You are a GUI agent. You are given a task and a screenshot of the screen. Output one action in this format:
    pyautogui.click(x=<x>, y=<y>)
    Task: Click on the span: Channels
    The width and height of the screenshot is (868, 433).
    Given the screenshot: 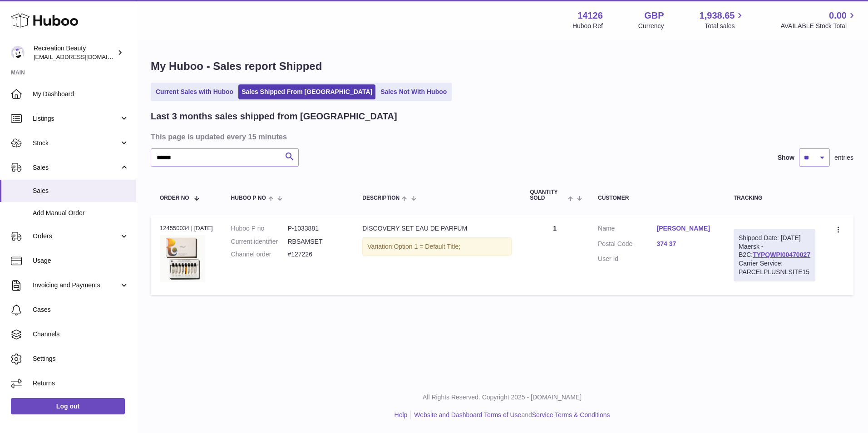 What is the action you would take?
    pyautogui.click(x=81, y=334)
    